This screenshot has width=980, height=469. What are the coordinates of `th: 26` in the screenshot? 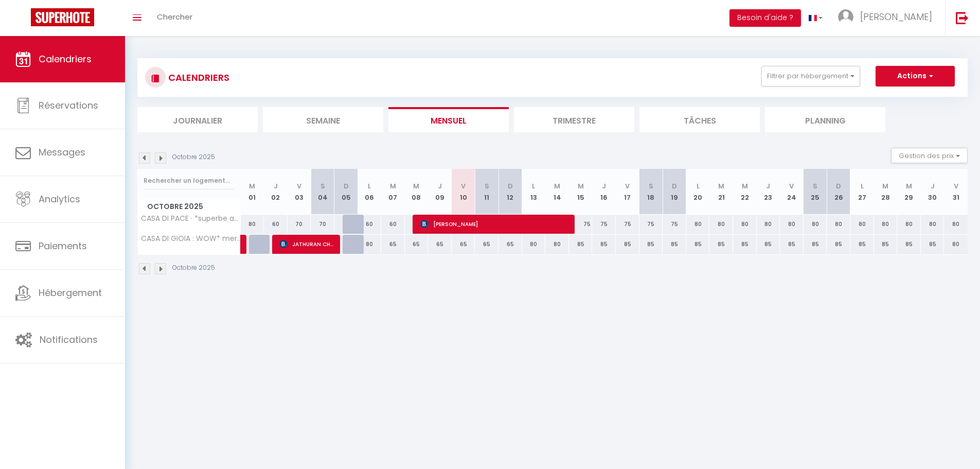 It's located at (839, 191).